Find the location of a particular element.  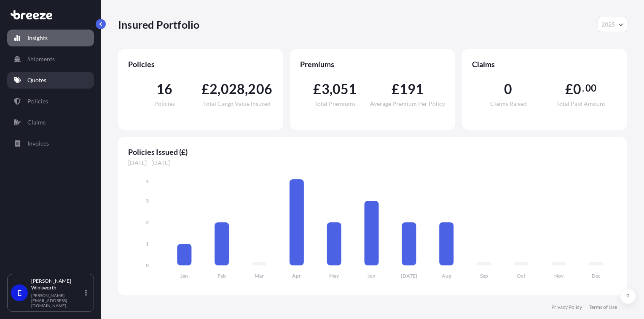

tspan: Nov is located at coordinates (559, 275).